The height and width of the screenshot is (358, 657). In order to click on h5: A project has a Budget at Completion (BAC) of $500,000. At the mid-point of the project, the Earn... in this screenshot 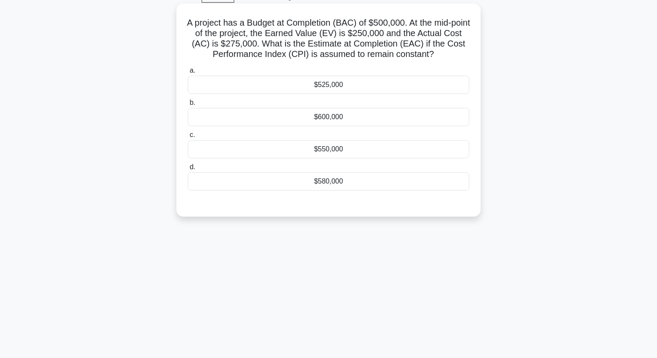, I will do `click(329, 39)`.